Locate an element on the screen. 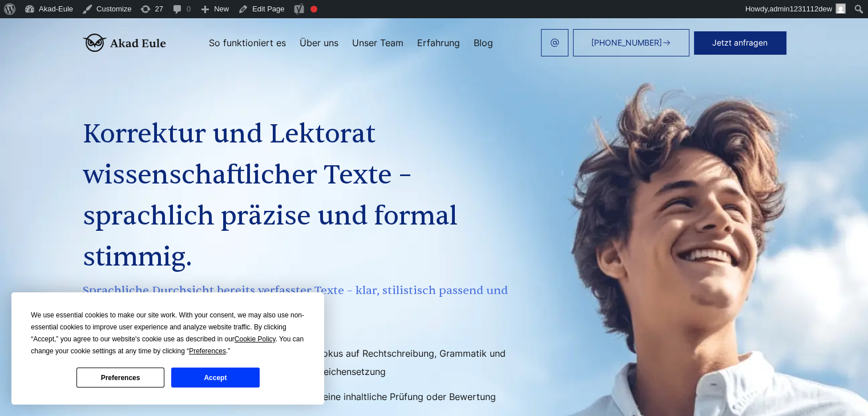 This screenshot has height=416, width=868. div: We use essential cookies to make our site work. With your consent, we may also use non-essential ... is located at coordinates (168, 333).